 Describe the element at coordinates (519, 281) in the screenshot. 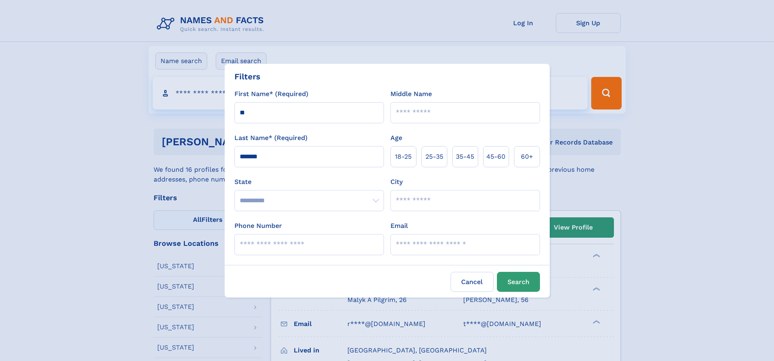

I see `button: Search` at that location.